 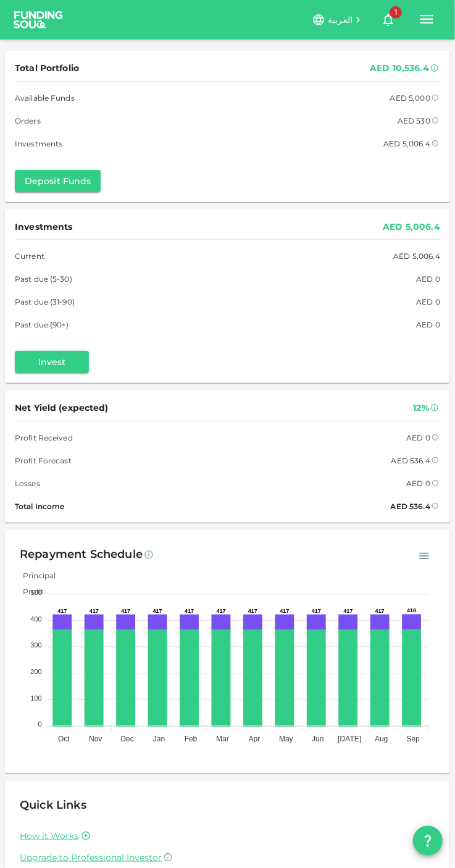 I want to click on span: Orders, so click(x=28, y=120).